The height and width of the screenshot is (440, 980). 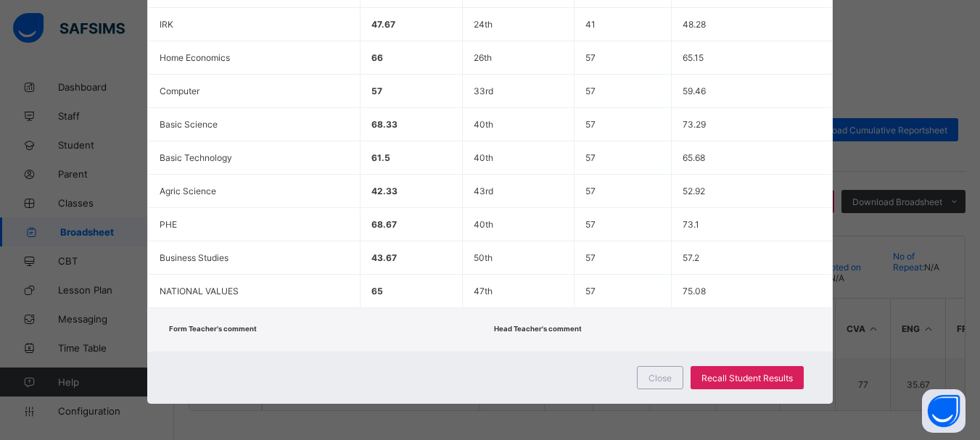 What do you see at coordinates (590, 24) in the screenshot?
I see `span: 41` at bounding box center [590, 24].